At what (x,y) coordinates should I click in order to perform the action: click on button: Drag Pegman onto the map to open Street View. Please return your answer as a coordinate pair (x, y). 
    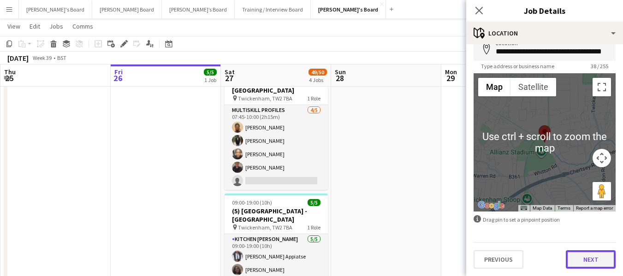
    Looking at the image, I should click on (602, 191).